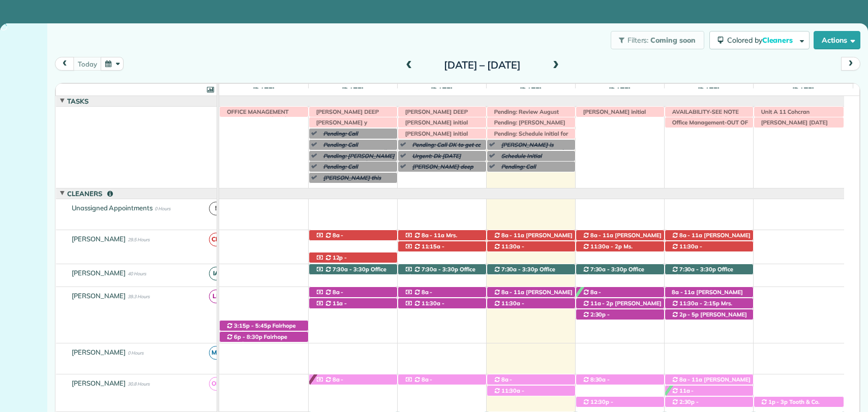 This screenshot has height=412, width=868. I want to click on button: Colored byCleaners, so click(759, 40).